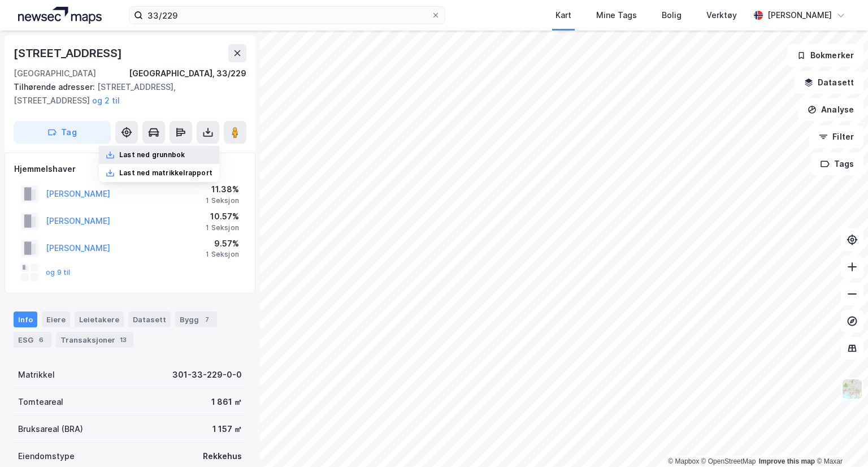 The height and width of the screenshot is (467, 868). Describe the element at coordinates (196, 319) in the screenshot. I see `div: Bygg` at that location.